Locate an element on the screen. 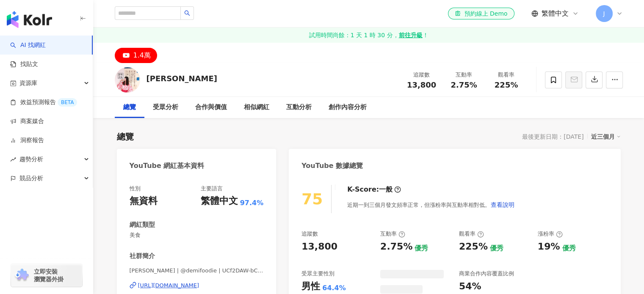  span: J is located at coordinates (604, 13).